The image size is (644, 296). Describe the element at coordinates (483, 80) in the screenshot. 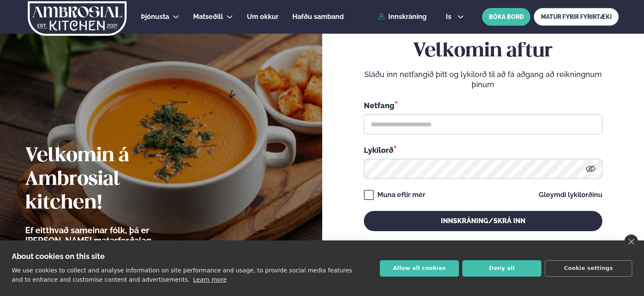

I see `p: Sláðu inn netfangið þitt og lykilorð til að fá aðgang að reikningnum þínum` at that location.